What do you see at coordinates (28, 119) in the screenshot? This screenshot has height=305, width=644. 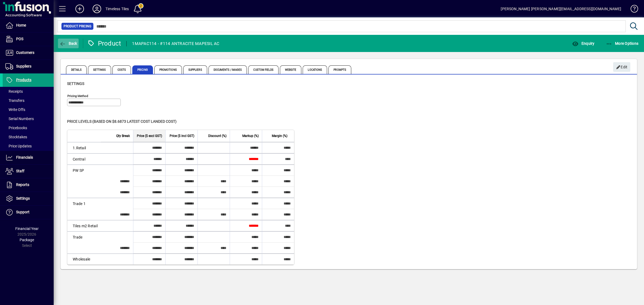 I see `a: Serial Numbers` at bounding box center [28, 119].